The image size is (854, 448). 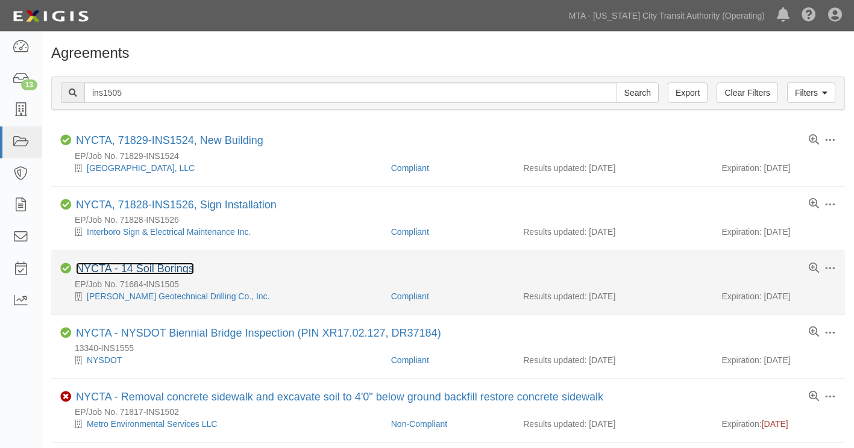 I want to click on div: Court Square 45th Ave, LLC, so click(x=221, y=168).